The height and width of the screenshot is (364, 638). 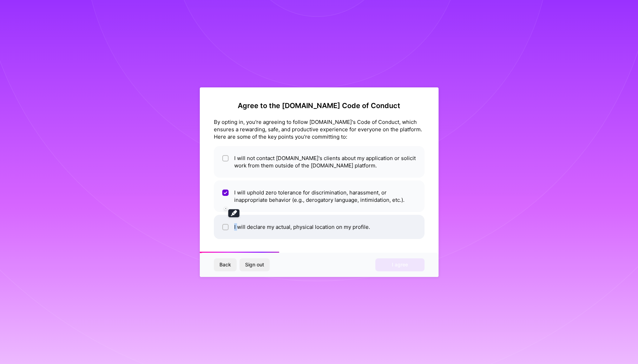 I want to click on span: Sign out, so click(x=255, y=265).